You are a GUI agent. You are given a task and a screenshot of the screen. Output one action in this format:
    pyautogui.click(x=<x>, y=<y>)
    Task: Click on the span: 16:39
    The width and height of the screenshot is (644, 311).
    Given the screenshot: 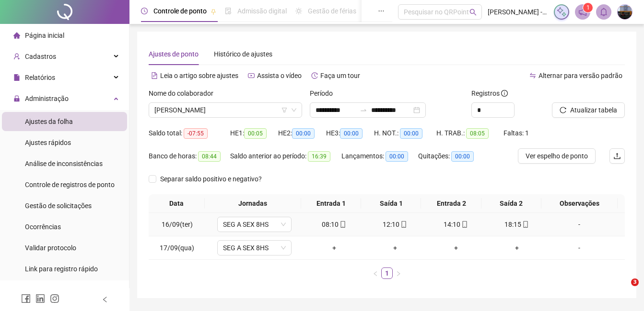 What is the action you would take?
    pyautogui.click(x=319, y=156)
    